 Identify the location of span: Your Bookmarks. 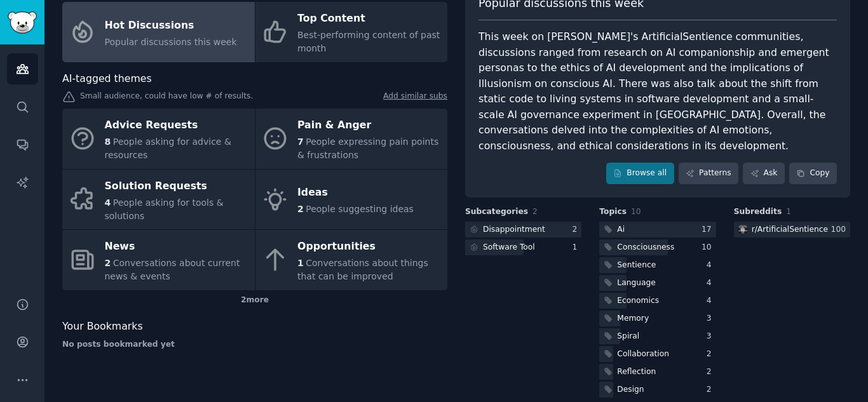
(102, 327).